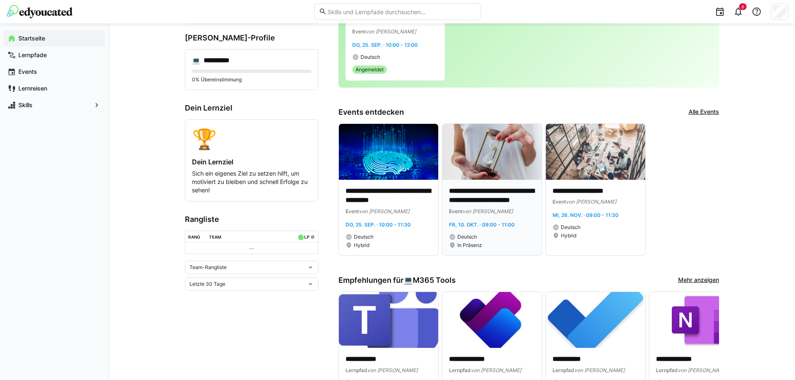 This screenshot has width=795, height=380. I want to click on span: Fr, 10. Okt. · 09:00 - 11:00, so click(481, 224).